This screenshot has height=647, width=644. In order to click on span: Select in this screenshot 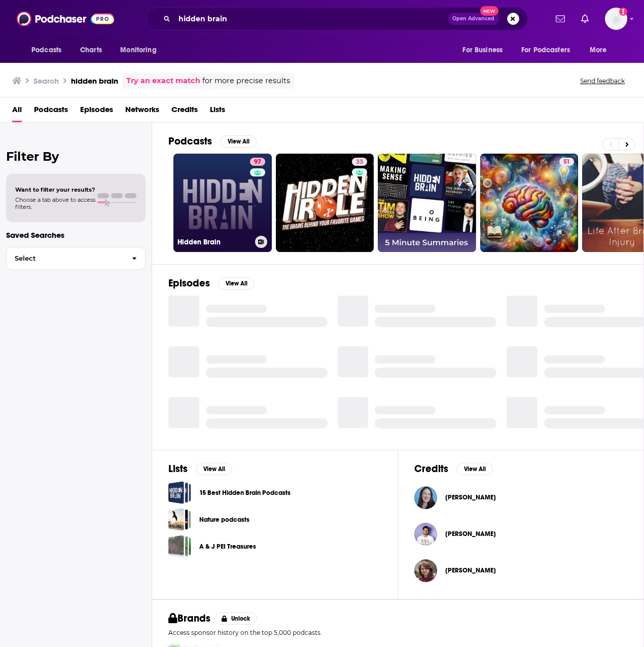, I will do `click(65, 258)`.